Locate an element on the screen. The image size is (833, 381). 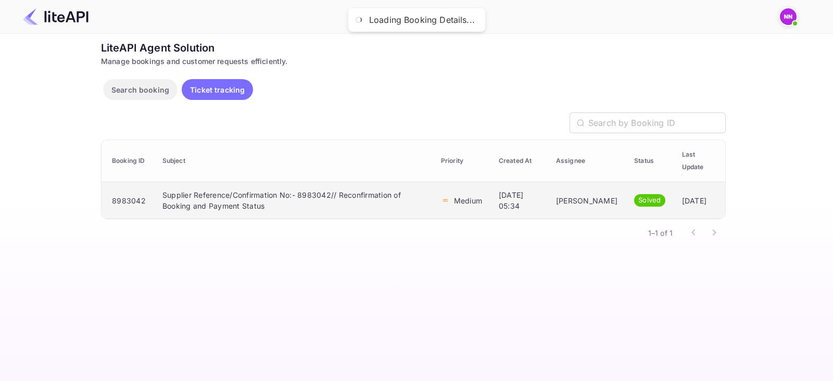
th: Status is located at coordinates (649, 161).